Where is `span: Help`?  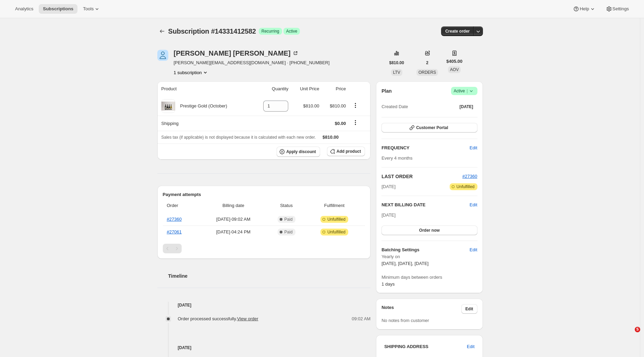 span: Help is located at coordinates (584, 9).